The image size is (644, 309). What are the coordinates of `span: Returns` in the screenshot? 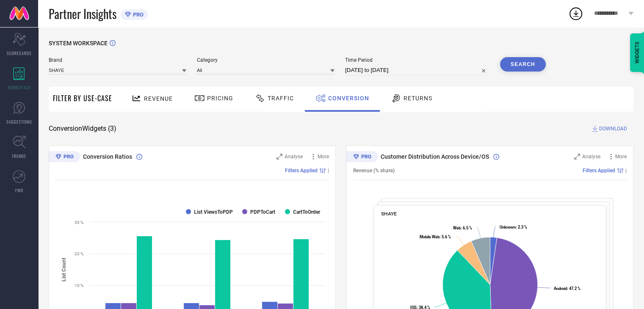 It's located at (418, 98).